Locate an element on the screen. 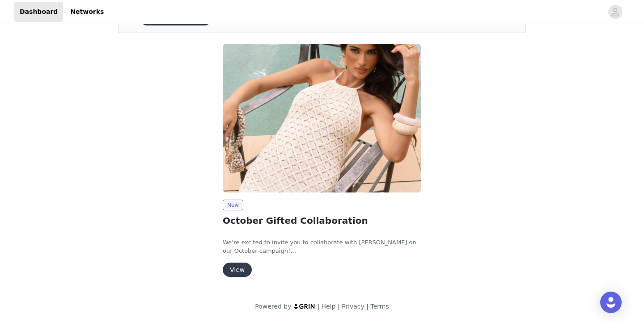  div: avatar is located at coordinates (615, 12).